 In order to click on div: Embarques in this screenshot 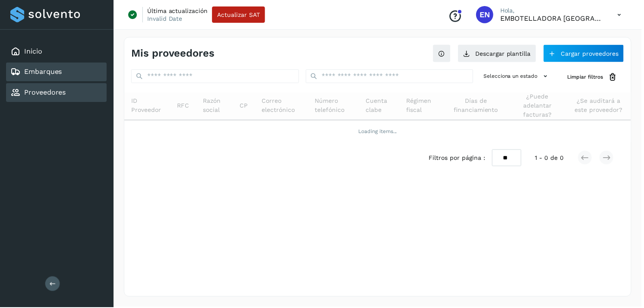, I will do `click(57, 72)`.